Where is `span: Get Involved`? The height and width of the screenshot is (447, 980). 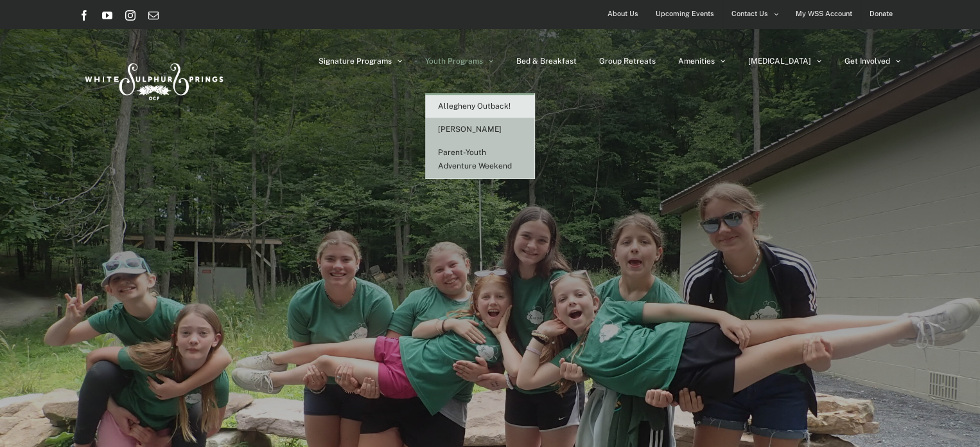
span: Get Involved is located at coordinates (867, 61).